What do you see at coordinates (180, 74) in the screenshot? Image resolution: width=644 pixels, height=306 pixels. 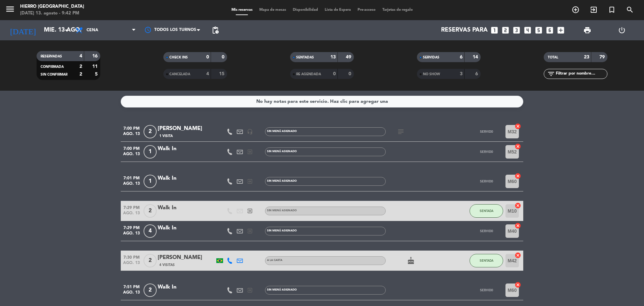 I see `span: CANCELADA` at bounding box center [180, 74].